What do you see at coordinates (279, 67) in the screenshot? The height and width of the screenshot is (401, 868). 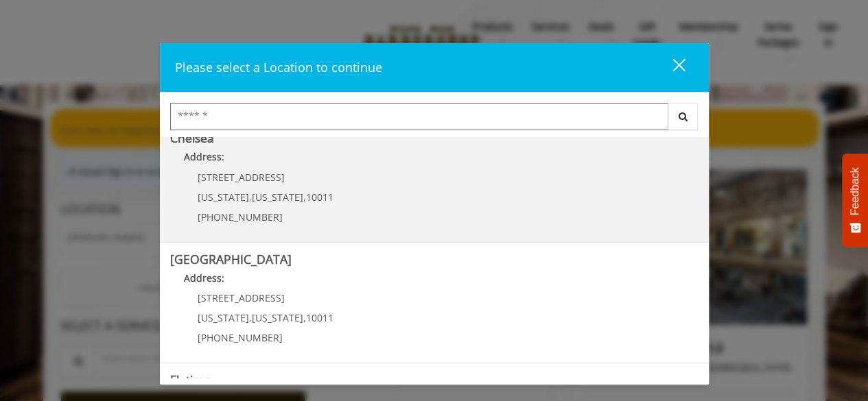 I see `span: Please select a Location to continue` at bounding box center [279, 67].